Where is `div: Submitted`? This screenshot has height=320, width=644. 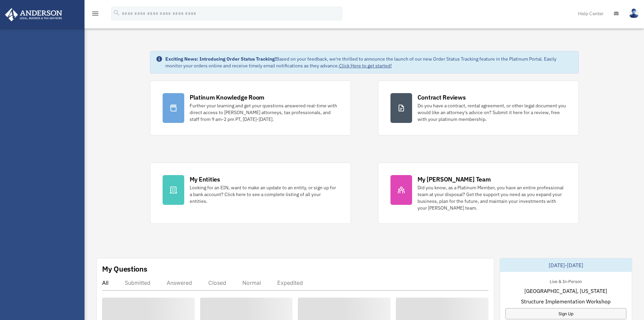 div: Submitted is located at coordinates (138, 283).